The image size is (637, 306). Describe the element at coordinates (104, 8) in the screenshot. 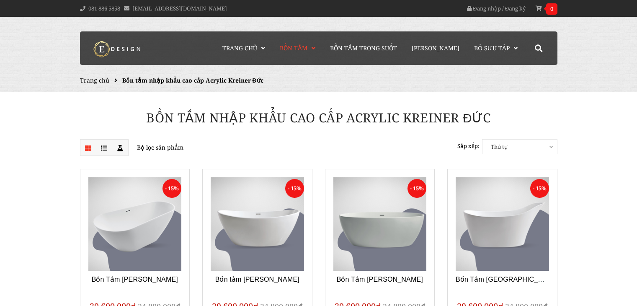

I see `a: 081 886 5858` at that location.